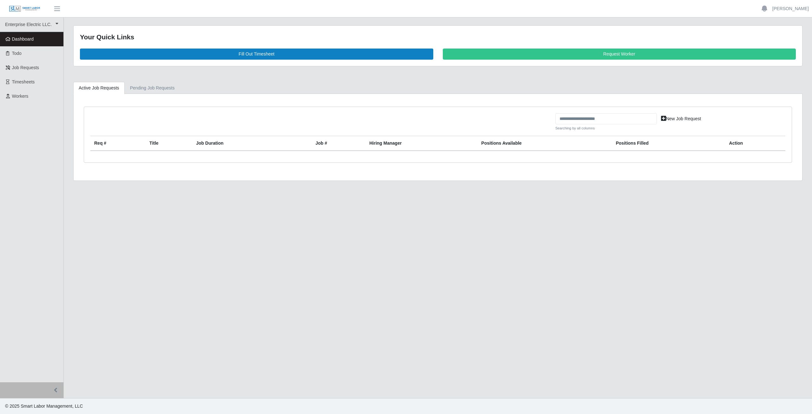  I want to click on small: Searching by all columns, so click(606, 128).